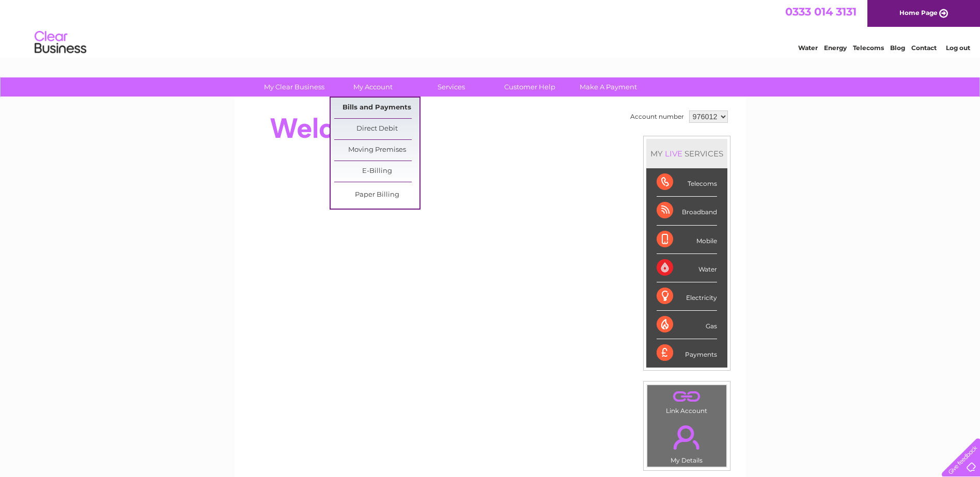 Image resolution: width=980 pixels, height=477 pixels. What do you see at coordinates (821, 11) in the screenshot?
I see `span: 0333 014 3131` at bounding box center [821, 11].